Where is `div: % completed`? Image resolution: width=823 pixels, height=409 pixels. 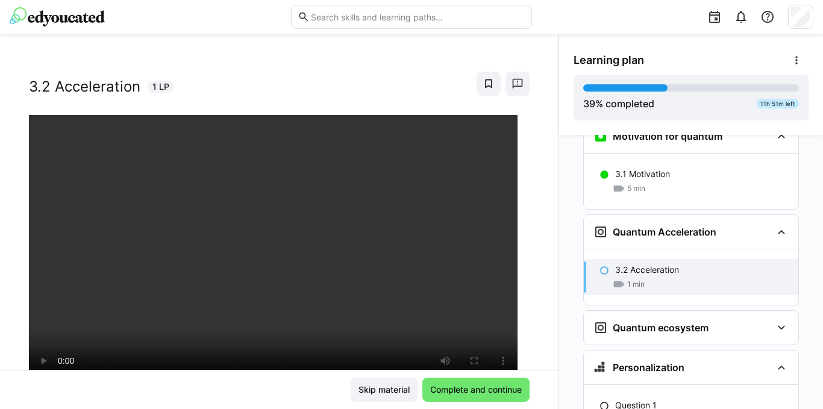 div: % completed is located at coordinates (619, 104).